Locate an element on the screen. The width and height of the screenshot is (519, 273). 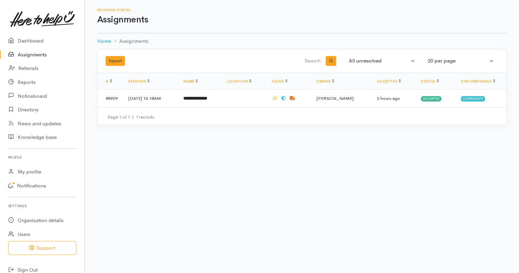
time: 2 hours ago is located at coordinates (388, 98).